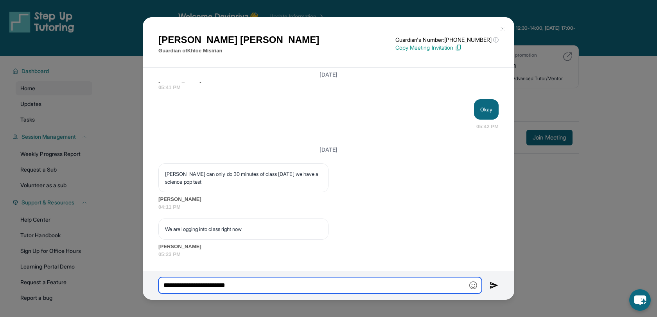  I want to click on p: Copy Meeting Invitation, so click(447, 48).